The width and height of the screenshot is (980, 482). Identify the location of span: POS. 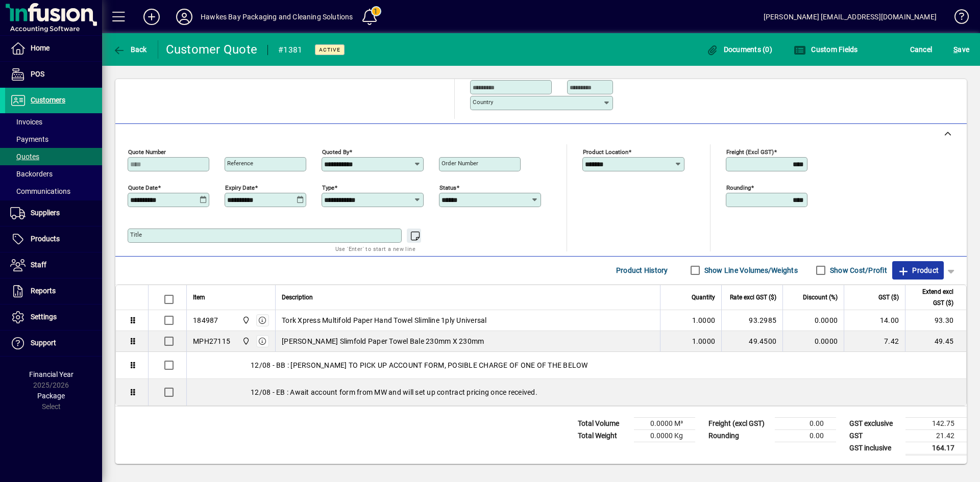
(38, 74).